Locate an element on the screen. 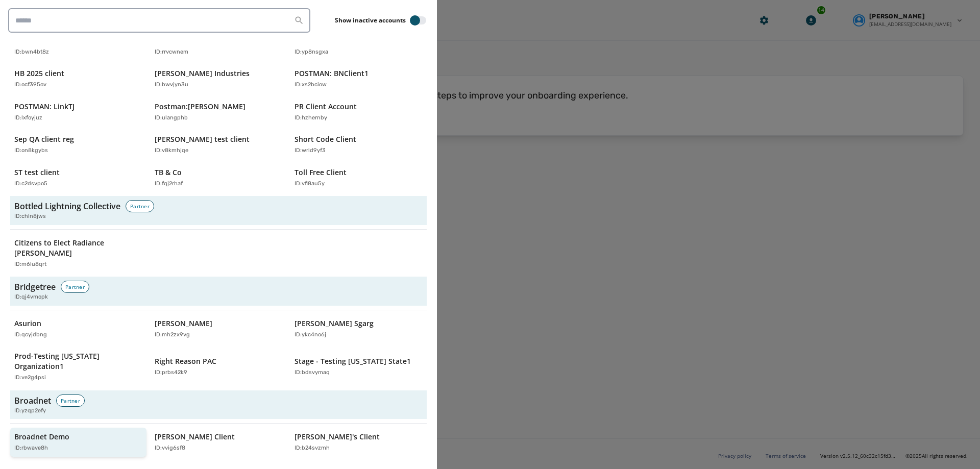  p: POSTMAN: LinkTJ is located at coordinates (44, 106).